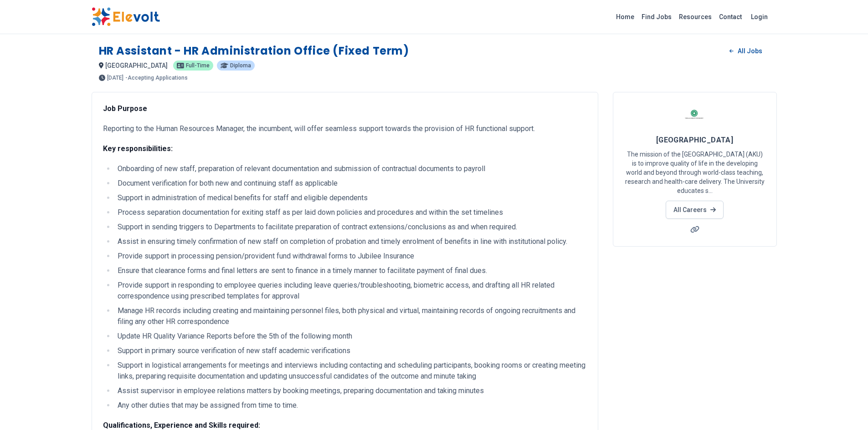  What do you see at coordinates (350, 213) in the screenshot?
I see `li: Process separation documentation for exiting staff as per laid down policies and procedures and w...` at bounding box center [350, 213].